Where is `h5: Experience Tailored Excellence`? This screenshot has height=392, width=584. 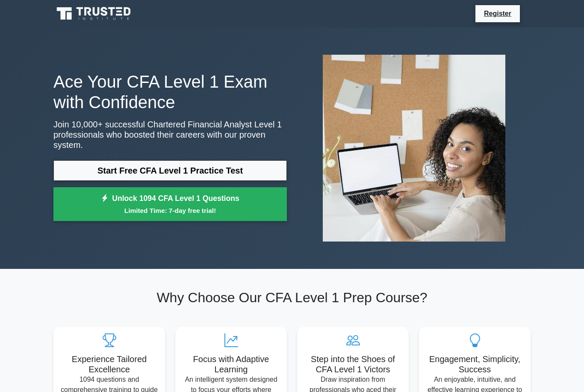
h5: Experience Tailored Excellence is located at coordinates (109, 364).